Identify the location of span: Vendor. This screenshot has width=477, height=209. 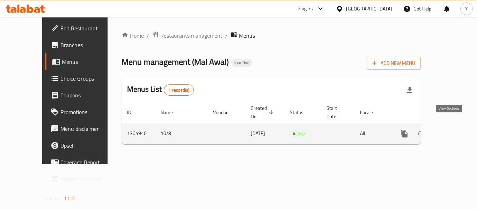
(225, 112).